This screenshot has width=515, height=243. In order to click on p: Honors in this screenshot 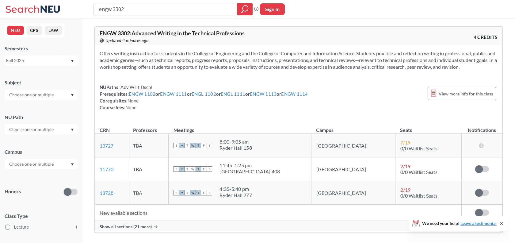, I will do `click(13, 191)`.